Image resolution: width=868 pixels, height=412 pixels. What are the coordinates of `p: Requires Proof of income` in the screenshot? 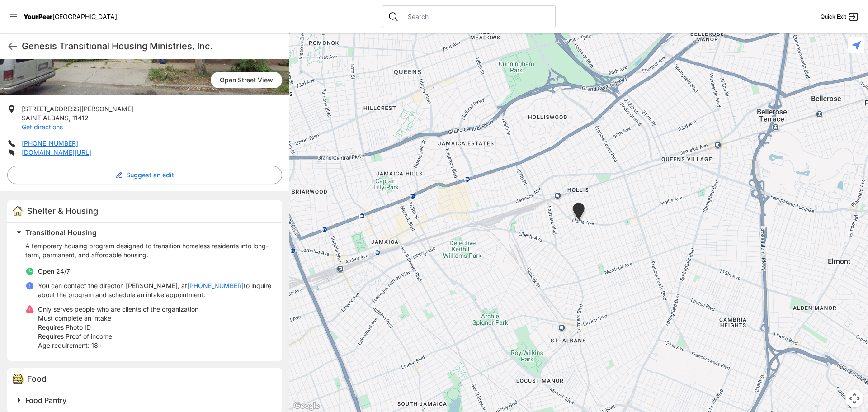 It's located at (118, 337).